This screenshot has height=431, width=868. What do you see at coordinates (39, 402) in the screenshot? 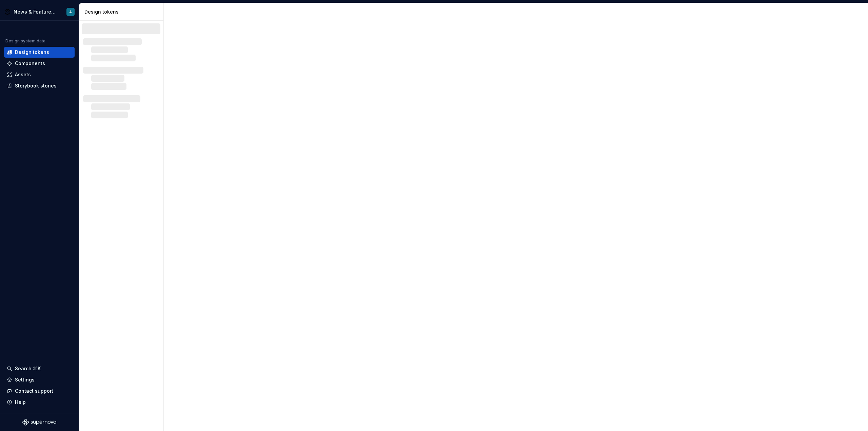
I see `button: Help` at bounding box center [39, 402].